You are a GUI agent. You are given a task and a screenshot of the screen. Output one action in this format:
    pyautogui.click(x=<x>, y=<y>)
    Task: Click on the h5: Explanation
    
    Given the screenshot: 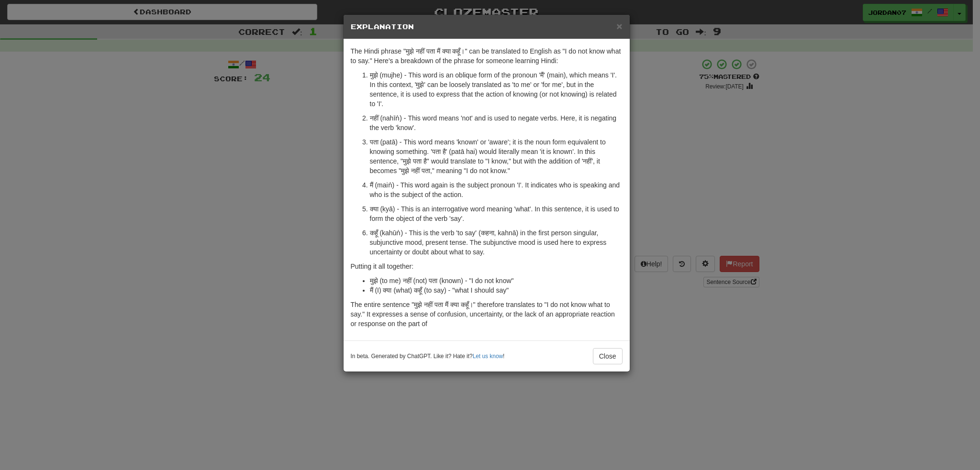 What is the action you would take?
    pyautogui.click(x=486, y=26)
    